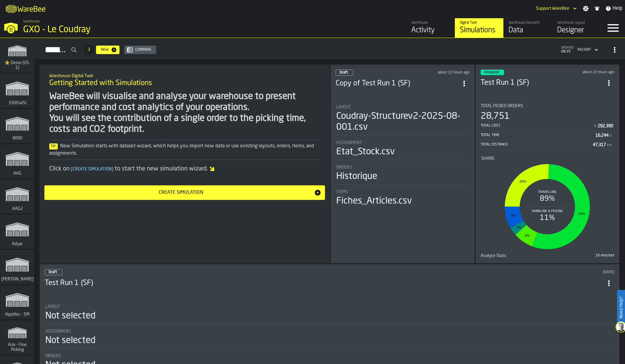 The height and width of the screenshot is (364, 625). Describe the element at coordinates (184, 193) in the screenshot. I see `button: button-Create Simulation` at that location.